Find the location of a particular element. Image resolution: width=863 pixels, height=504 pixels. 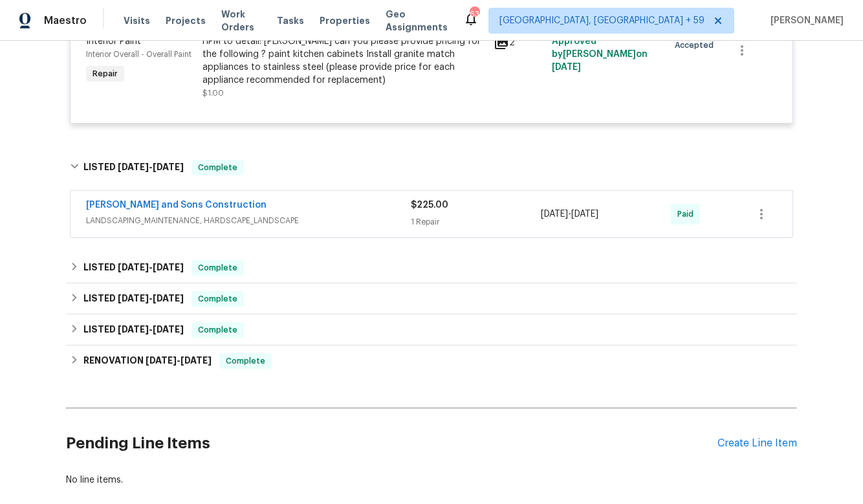

span: Properties is located at coordinates (345, 21).